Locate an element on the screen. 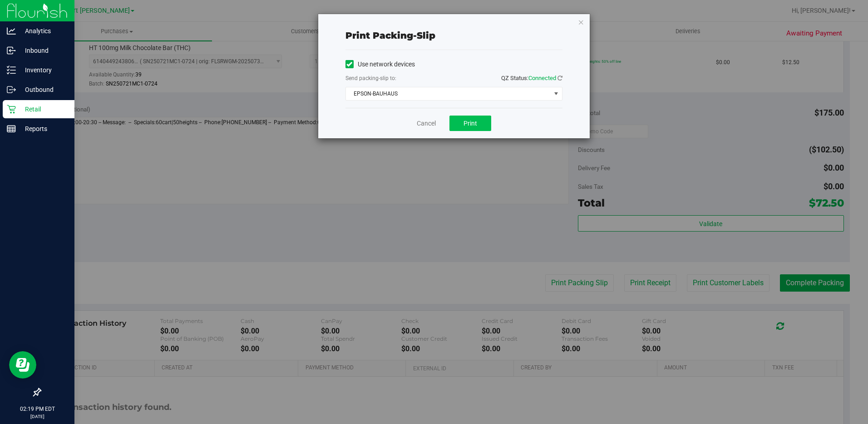  inline-svg: Reports is located at coordinates (11, 129).